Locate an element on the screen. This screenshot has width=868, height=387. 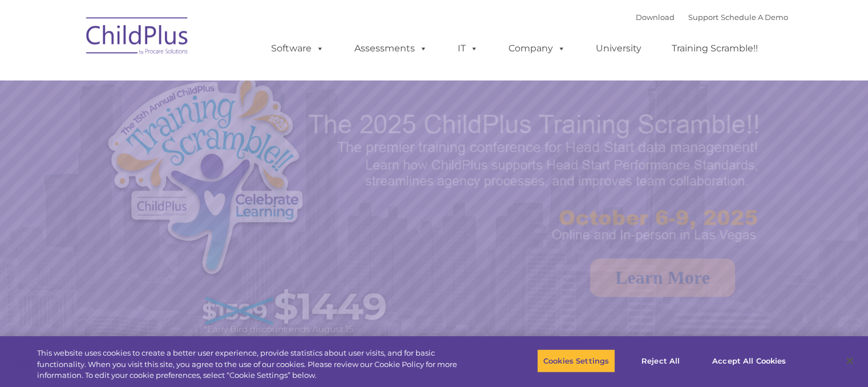
a: Support is located at coordinates (703, 17).